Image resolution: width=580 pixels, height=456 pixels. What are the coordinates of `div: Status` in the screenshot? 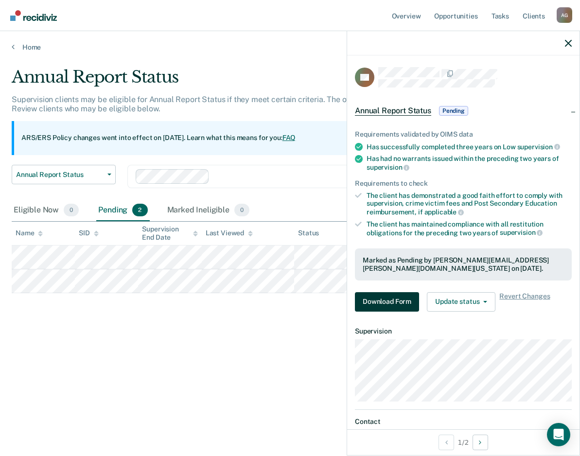 It's located at (308, 233).